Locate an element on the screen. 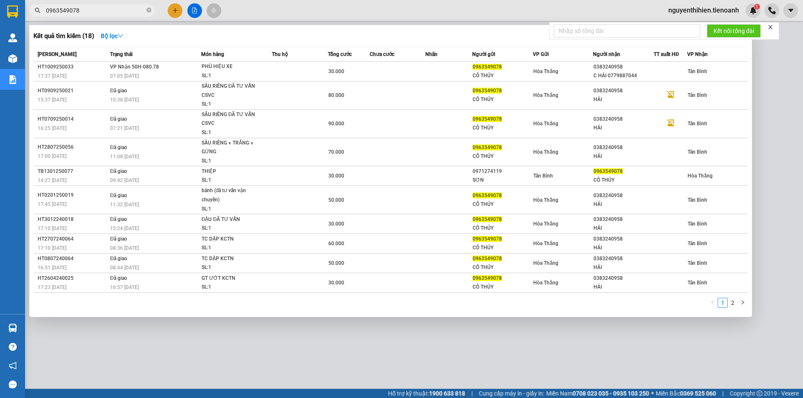 The width and height of the screenshot is (803, 398). div: HT3012240018 is located at coordinates (72, 219).